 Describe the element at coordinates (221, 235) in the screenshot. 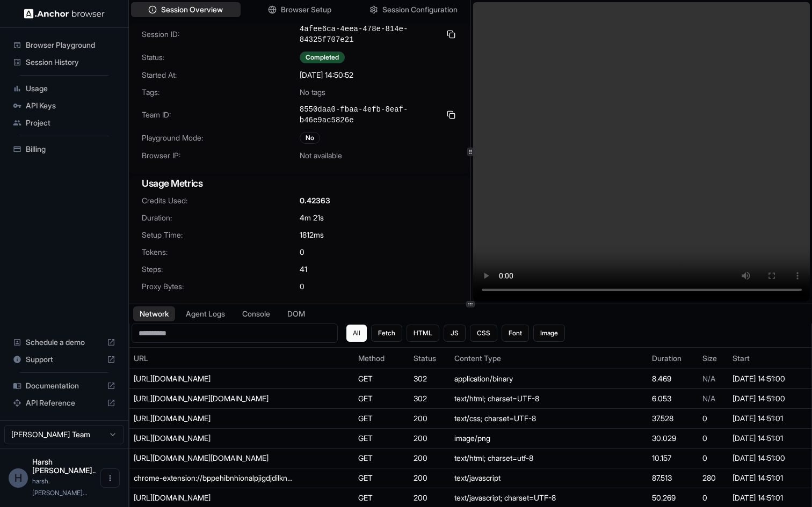

I see `span: Setup Time:` at that location.